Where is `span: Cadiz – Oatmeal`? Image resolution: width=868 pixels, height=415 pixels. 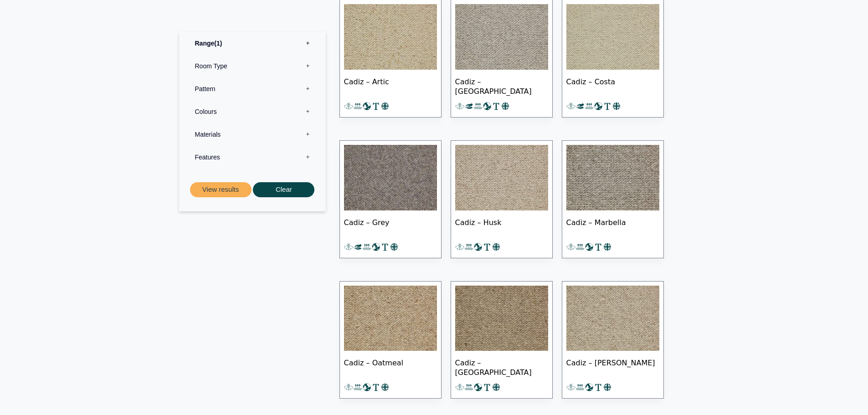 span: Cadiz – Oatmeal is located at coordinates (390, 367).